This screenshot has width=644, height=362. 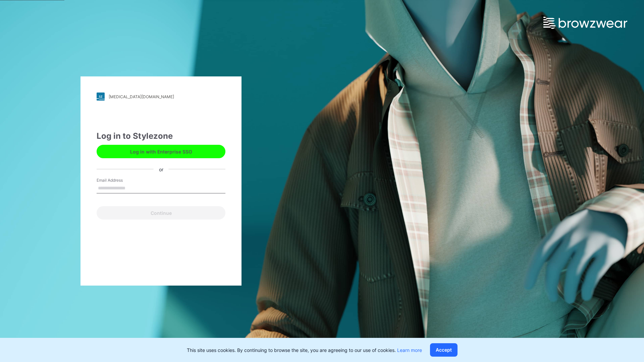 I want to click on img: stylezone-logo.562084cfcfab977791bfbf7441f1a819.svg, so click(x=101, y=96).